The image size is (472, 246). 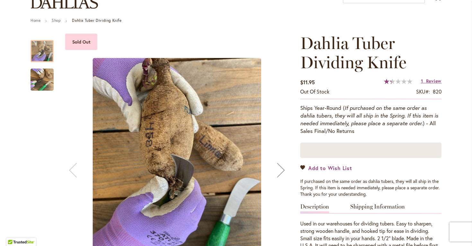 I want to click on div: Availability, so click(x=315, y=92).